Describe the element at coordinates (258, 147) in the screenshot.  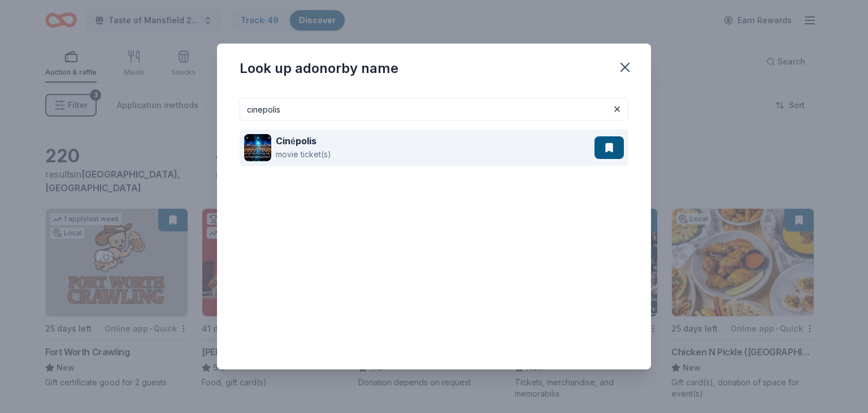
I see `img: Image for Cinépolis` at that location.